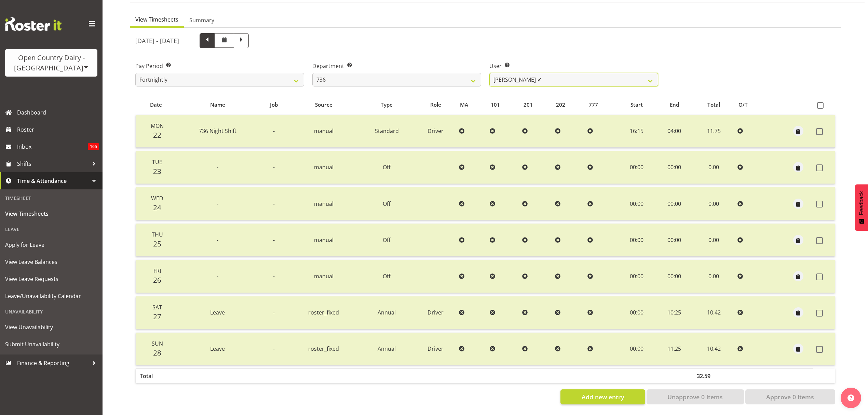  I want to click on button: Feedback - Show survey, so click(862, 208).